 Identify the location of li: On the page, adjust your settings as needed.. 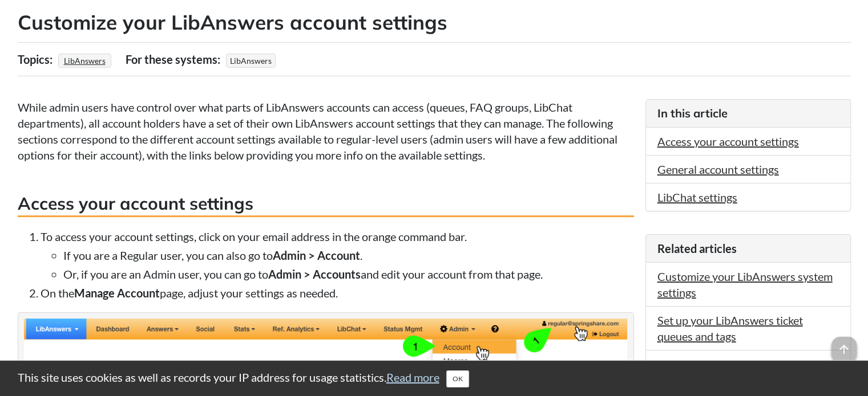
(337, 293).